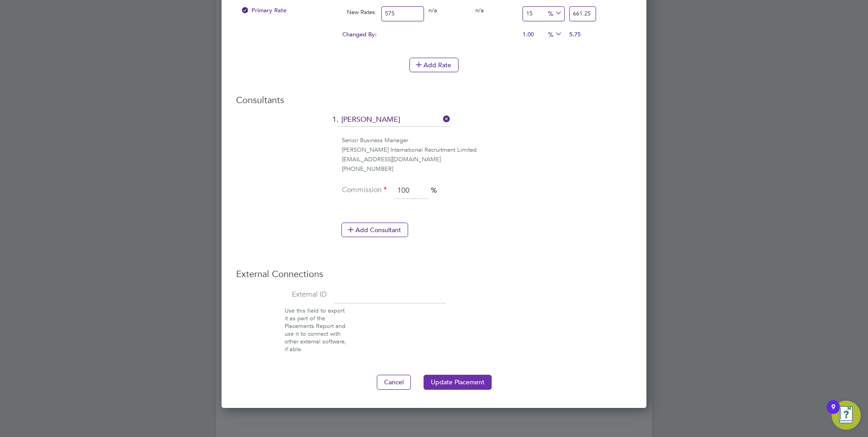 Image resolution: width=868 pixels, height=437 pixels. I want to click on button: Add Consultant, so click(375, 230).